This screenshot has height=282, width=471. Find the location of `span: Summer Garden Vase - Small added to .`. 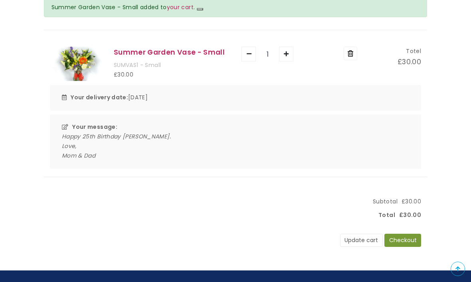

span: Summer Garden Vase - Small added to . is located at coordinates (123, 7).